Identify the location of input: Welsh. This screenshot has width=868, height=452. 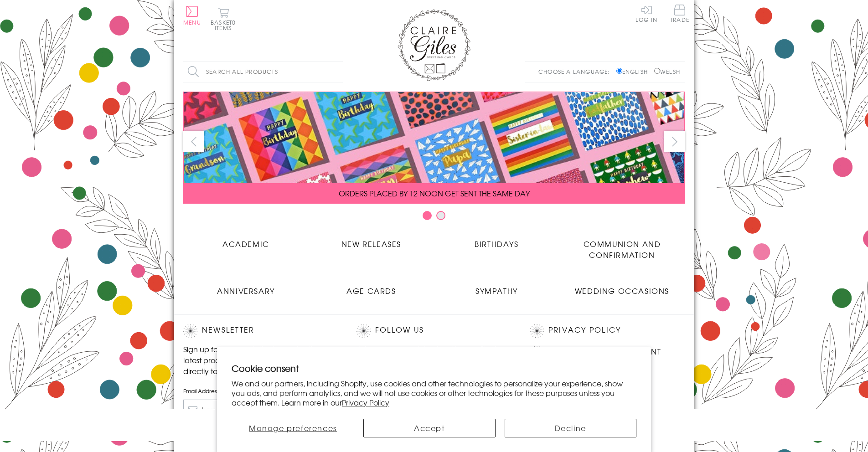
(657, 71).